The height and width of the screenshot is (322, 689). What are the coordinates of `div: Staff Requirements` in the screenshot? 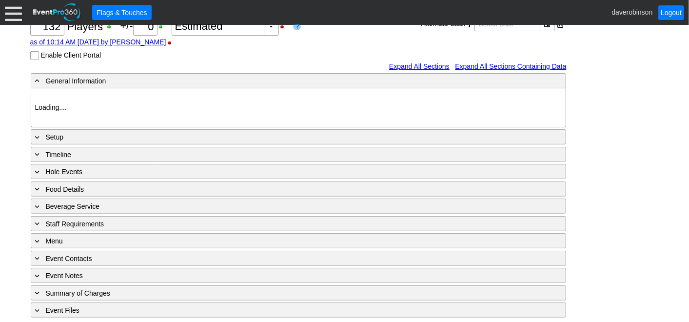 It's located at (279, 223).